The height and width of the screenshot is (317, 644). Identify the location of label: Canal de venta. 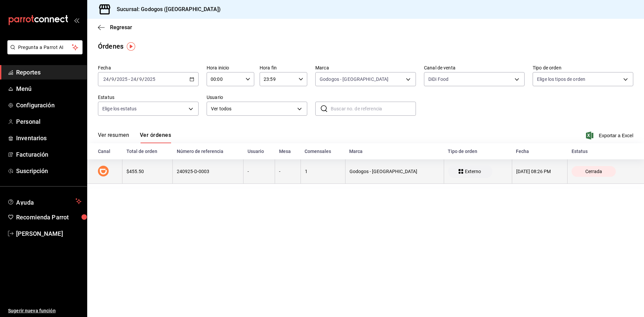
(474, 68).